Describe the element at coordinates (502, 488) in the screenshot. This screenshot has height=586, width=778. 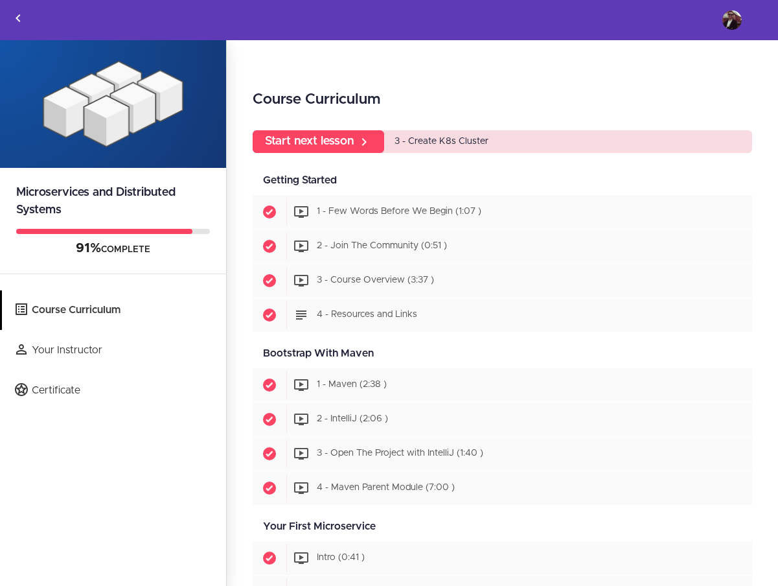
I see `a: Completed item 4 - Maven Parent Module (7:00 )` at that location.